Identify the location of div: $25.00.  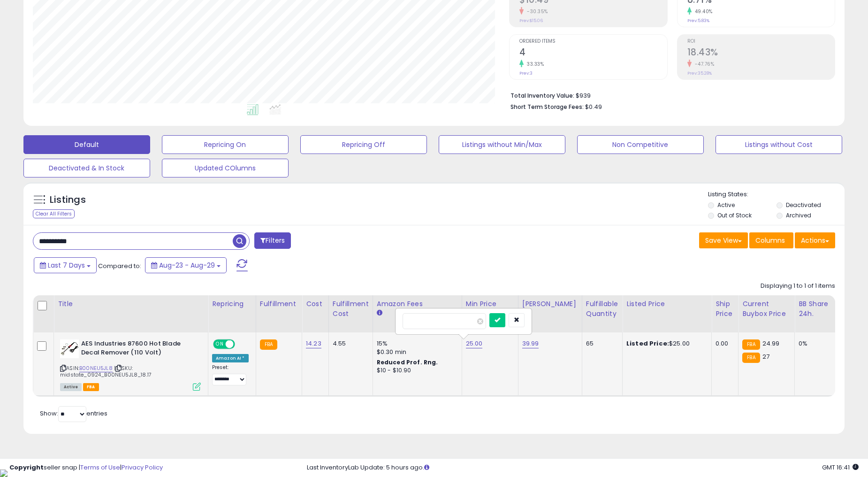
(665, 344).